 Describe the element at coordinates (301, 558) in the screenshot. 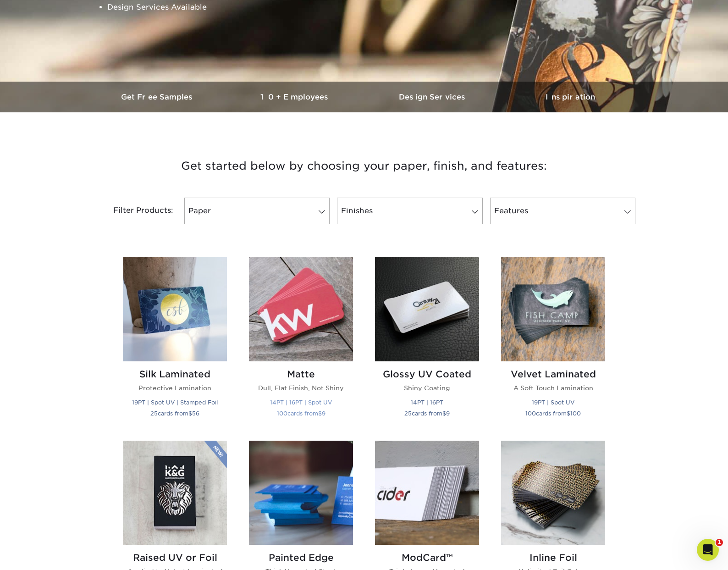

I see `h2: Painted Edge` at that location.